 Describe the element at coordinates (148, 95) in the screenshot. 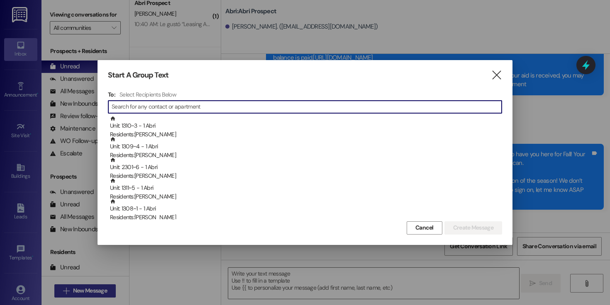

I see `h4: Select Recipients Below` at that location.